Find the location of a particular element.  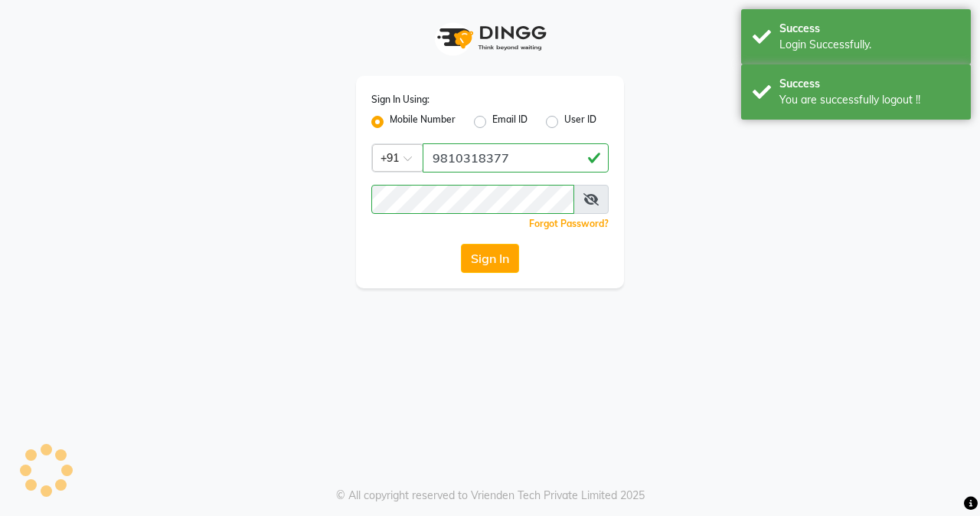

a: Forgot Password? is located at coordinates (569, 223).